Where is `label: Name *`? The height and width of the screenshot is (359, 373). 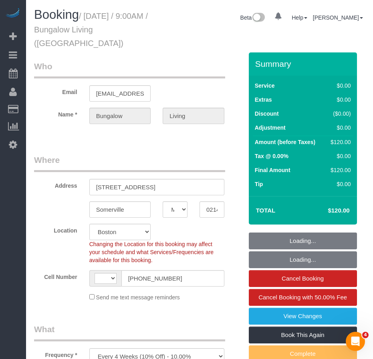
label: Name * is located at coordinates (56, 113).